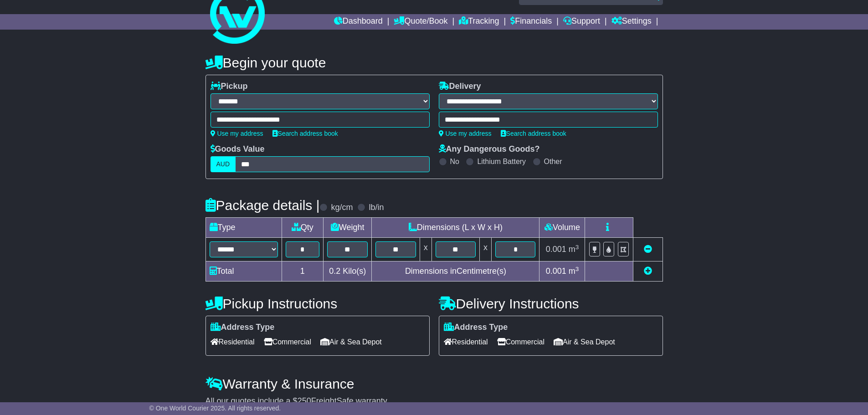  What do you see at coordinates (335, 271) in the screenshot?
I see `span: 0.2` at bounding box center [335, 271].